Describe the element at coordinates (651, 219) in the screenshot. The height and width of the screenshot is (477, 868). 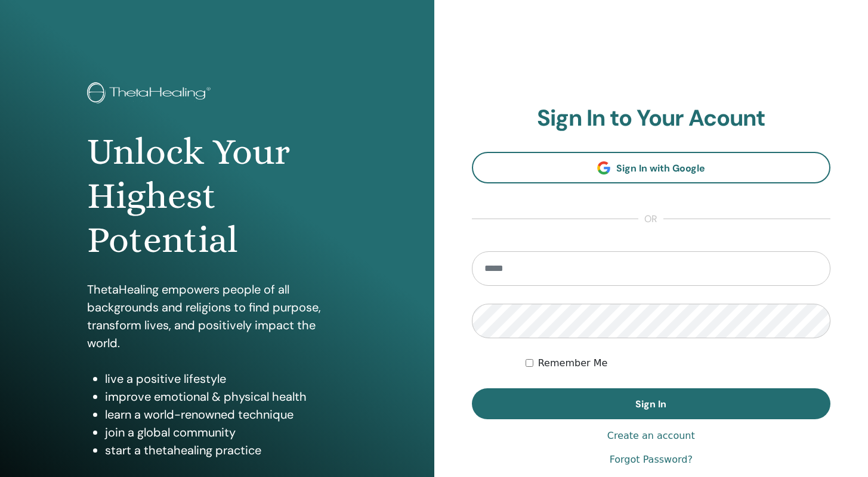
I see `span: or` at that location.